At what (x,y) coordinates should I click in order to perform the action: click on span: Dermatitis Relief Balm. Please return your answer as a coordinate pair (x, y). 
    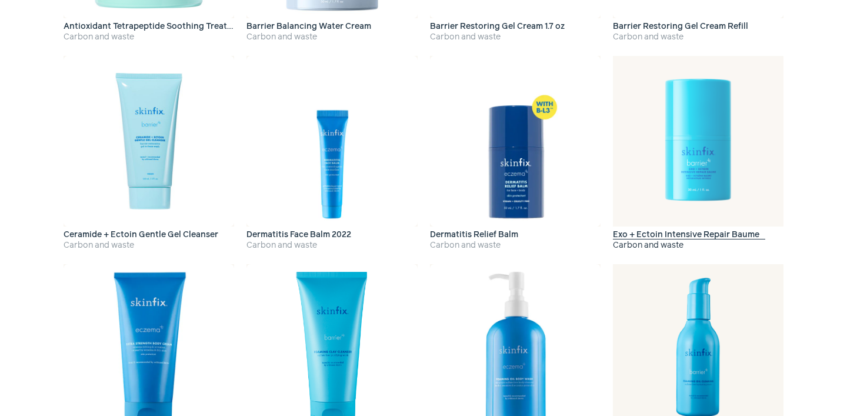
    Looking at the image, I should click on (477, 235).